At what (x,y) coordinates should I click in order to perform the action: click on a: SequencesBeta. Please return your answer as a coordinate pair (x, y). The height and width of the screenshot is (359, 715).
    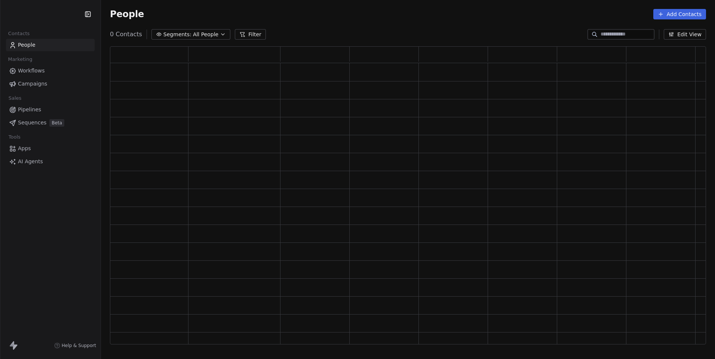
    Looking at the image, I should click on (50, 123).